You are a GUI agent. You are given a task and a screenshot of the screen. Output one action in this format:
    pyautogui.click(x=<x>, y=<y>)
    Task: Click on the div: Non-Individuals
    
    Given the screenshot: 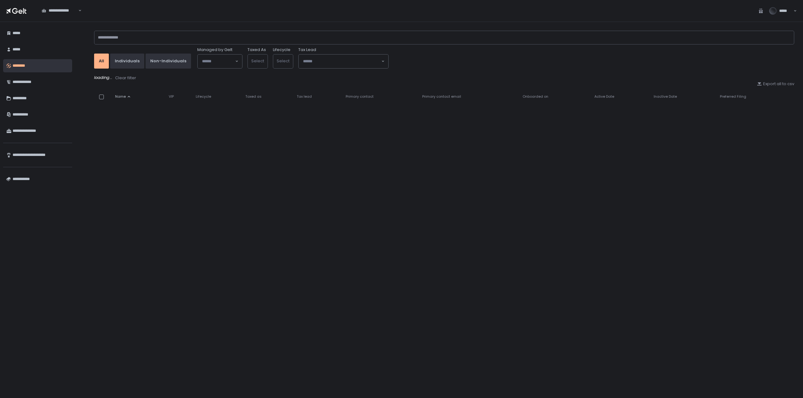 What is the action you would take?
    pyautogui.click(x=168, y=61)
    